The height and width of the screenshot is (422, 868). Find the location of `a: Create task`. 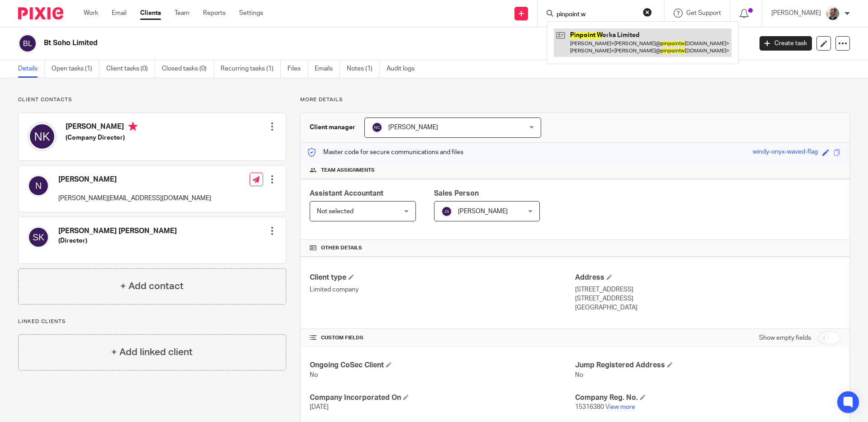

a: Create task is located at coordinates (785, 43).